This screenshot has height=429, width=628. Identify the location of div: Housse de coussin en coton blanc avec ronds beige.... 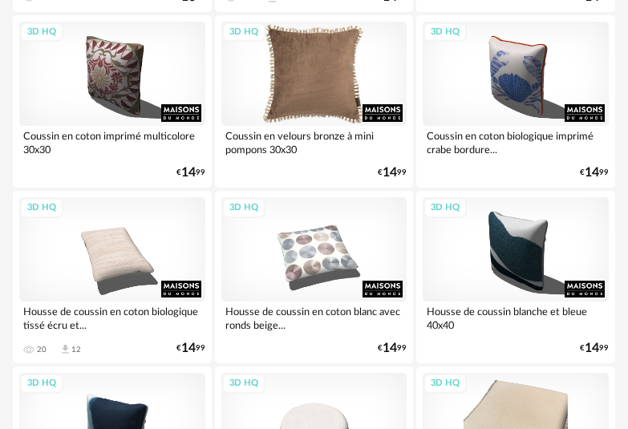
(314, 318).